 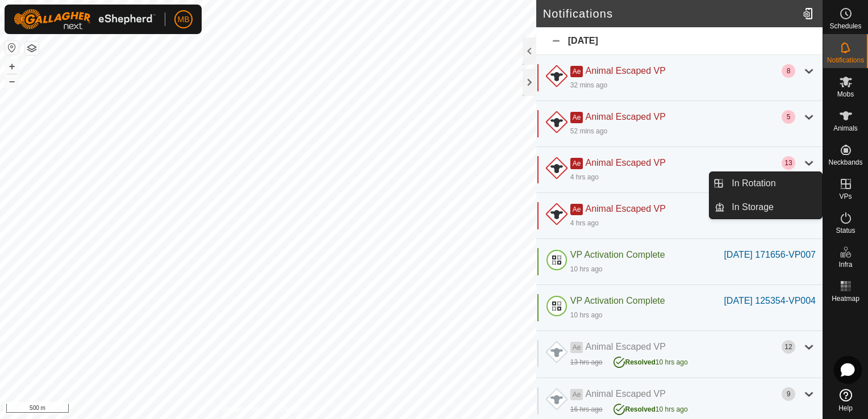 What do you see at coordinates (788, 117) in the screenshot?
I see `div: 5` at bounding box center [788, 117].